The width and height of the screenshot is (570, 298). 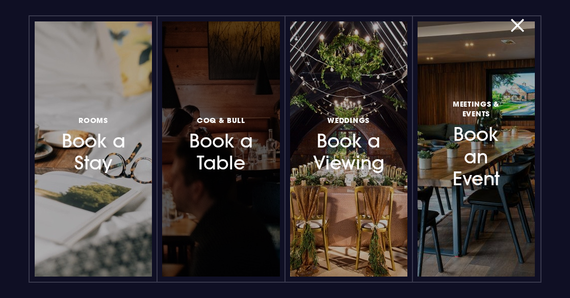 I want to click on span: Coq & Bull, so click(x=221, y=120).